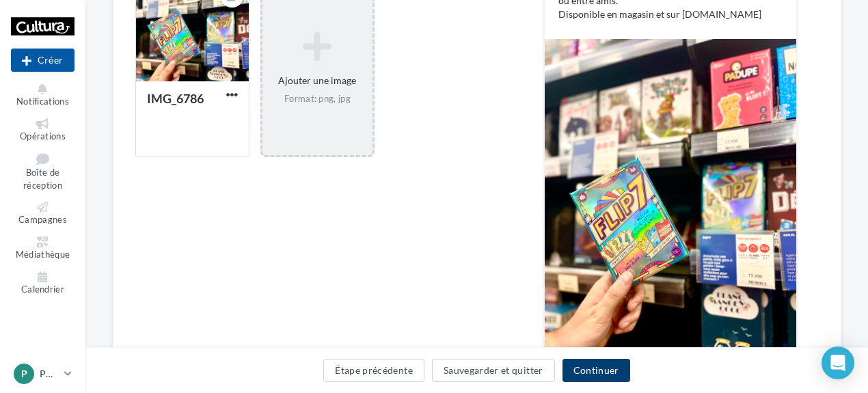 The height and width of the screenshot is (393, 868). What do you see at coordinates (595, 371) in the screenshot?
I see `button: Continuer` at bounding box center [595, 371].